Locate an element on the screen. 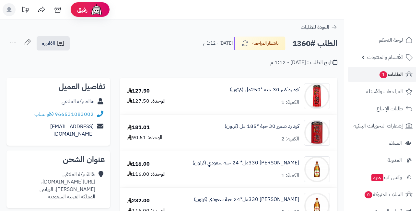 This screenshot has width=420, height=211. span: رفيق is located at coordinates (82, 10).